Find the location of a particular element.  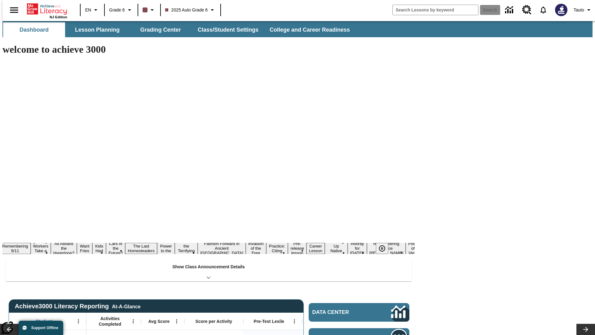

button: Class color is dark brown. Change class color is located at coordinates (149, 10).